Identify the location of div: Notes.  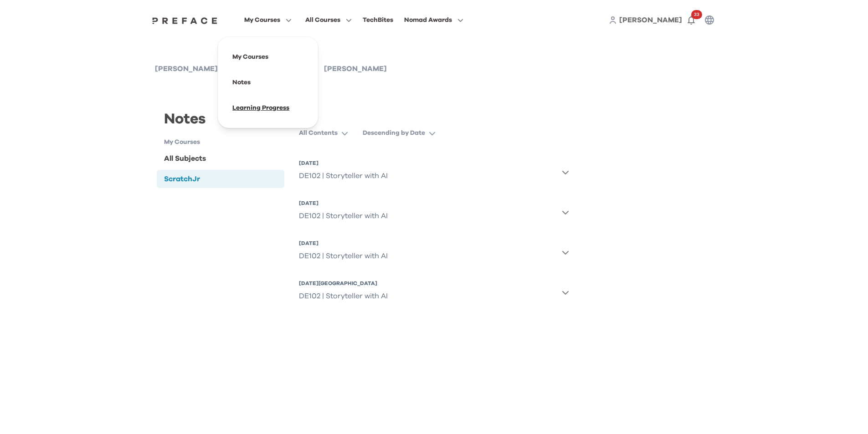
(220, 123).